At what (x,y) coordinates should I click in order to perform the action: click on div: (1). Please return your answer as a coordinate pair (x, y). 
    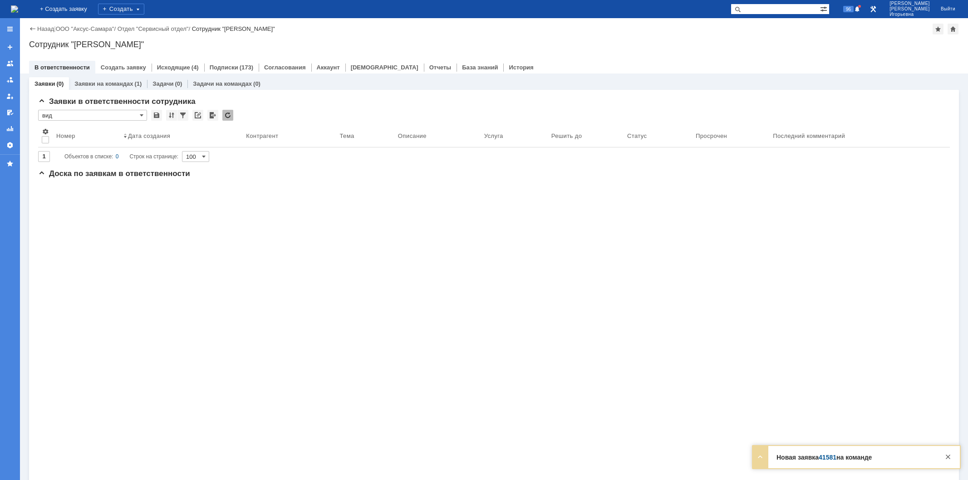
    Looking at the image, I should click on (138, 84).